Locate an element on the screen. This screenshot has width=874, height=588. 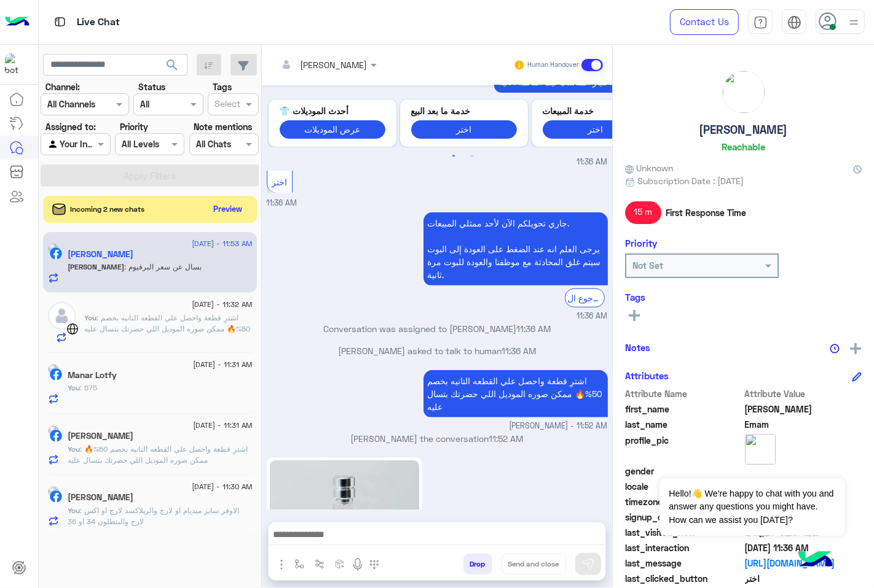
span: last_name is located at coordinates (684, 425).